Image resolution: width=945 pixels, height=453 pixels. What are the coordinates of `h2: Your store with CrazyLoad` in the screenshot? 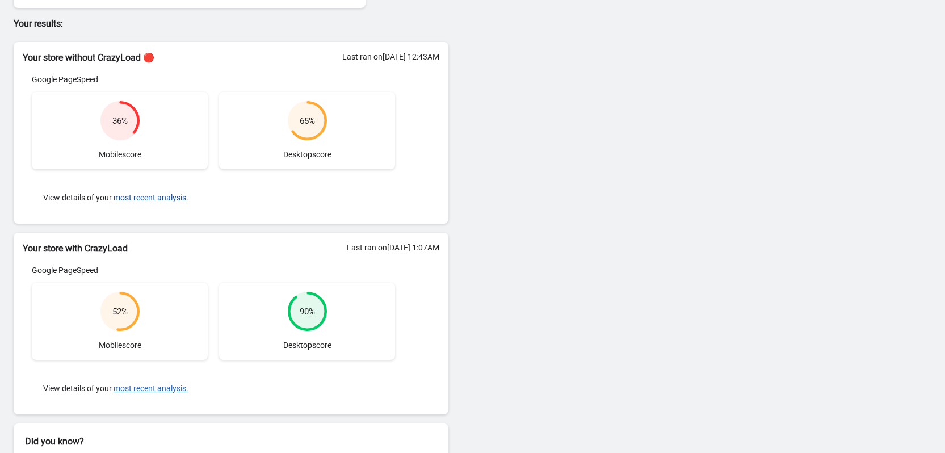 It's located at (231, 249).